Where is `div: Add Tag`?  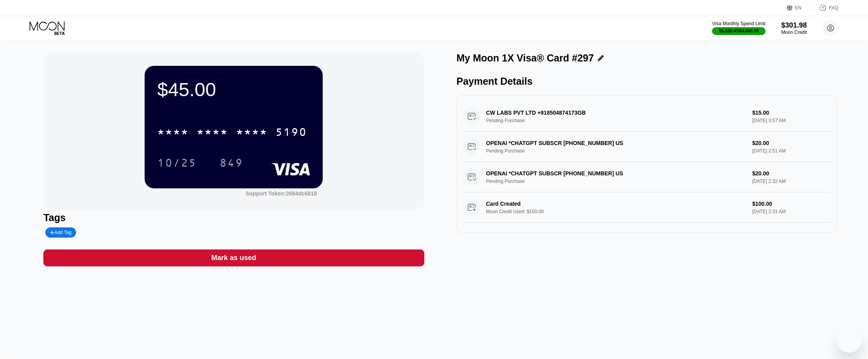
div: Add Tag is located at coordinates (60, 233).